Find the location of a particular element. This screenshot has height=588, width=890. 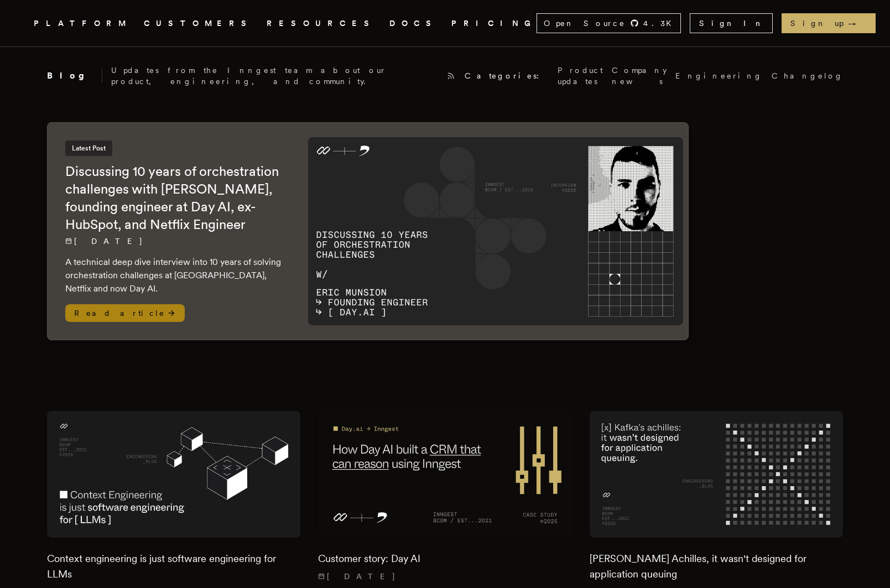

a: Product updates is located at coordinates (581, 75).